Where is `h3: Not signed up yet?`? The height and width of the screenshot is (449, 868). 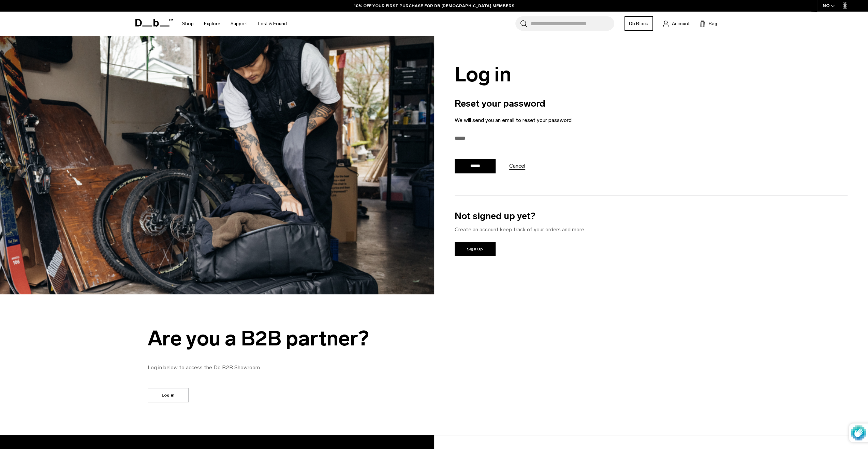 h3: Not signed up yet? is located at coordinates (651, 216).